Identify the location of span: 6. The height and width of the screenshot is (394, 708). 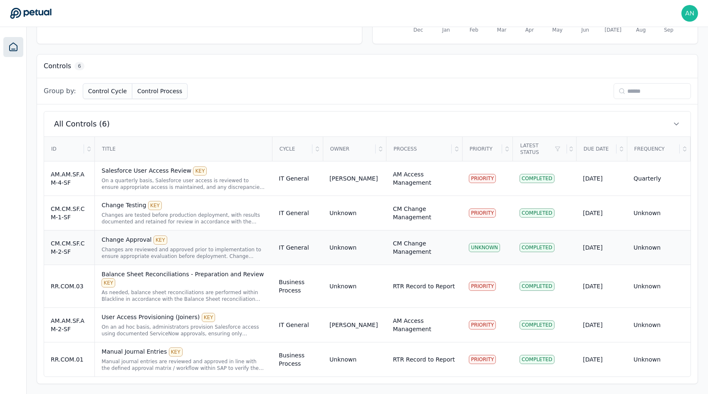
(79, 66).